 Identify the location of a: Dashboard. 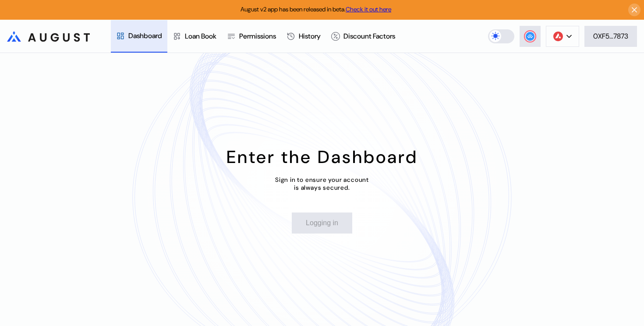
(139, 36).